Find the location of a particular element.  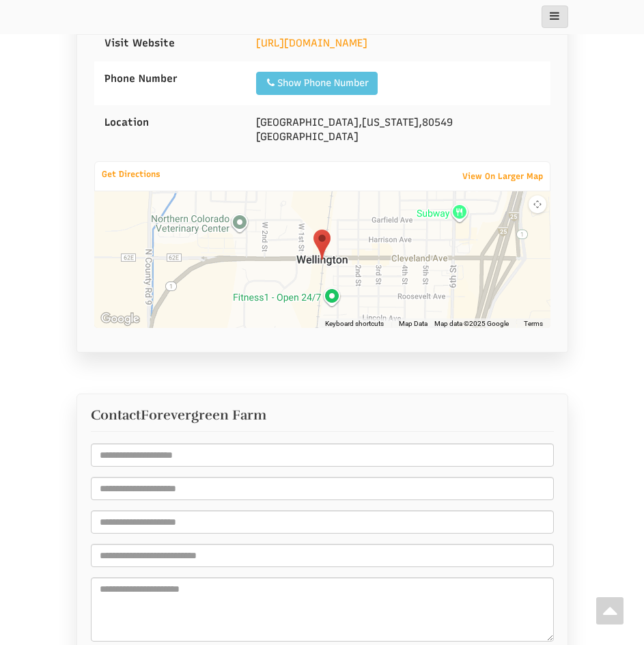

button: Map camera controls is located at coordinates (537, 204).